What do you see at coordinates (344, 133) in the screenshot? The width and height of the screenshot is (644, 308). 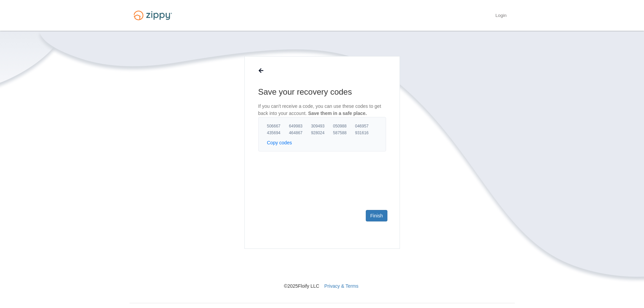 I see `span: 587588` at bounding box center [344, 133].